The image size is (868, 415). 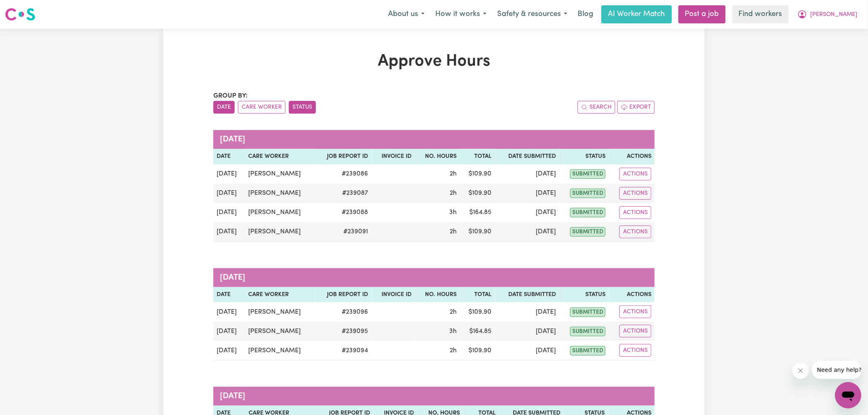 What do you see at coordinates (636, 107) in the screenshot?
I see `button: Export` at bounding box center [636, 107].